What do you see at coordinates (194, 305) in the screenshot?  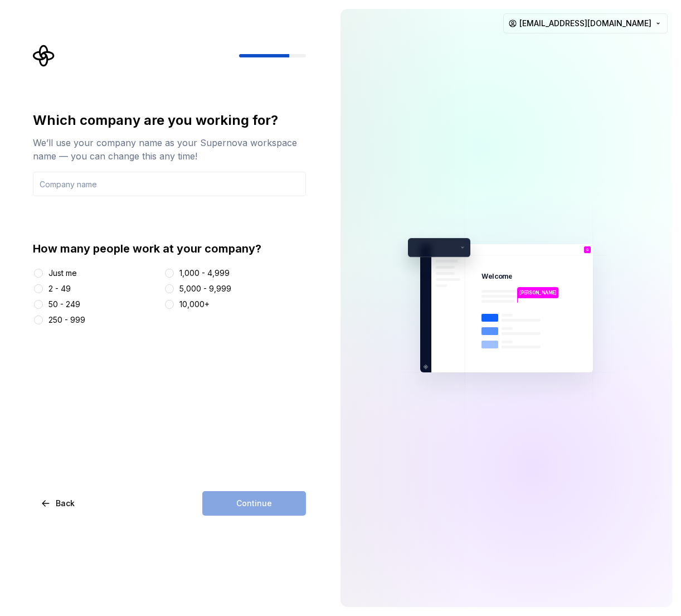 I see `div: 10,000+` at bounding box center [194, 305].